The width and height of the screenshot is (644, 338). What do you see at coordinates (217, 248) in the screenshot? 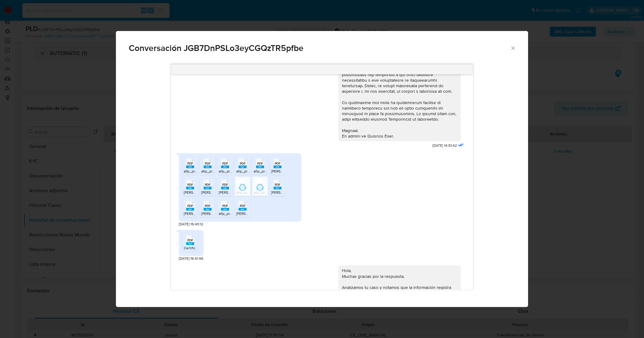
I see `span: Certificación contable GONCADA SA.pdf` at bounding box center [217, 248].